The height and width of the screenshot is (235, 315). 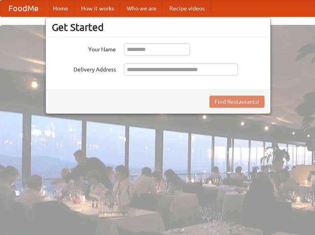 I want to click on a: Recipe videos, so click(x=187, y=8).